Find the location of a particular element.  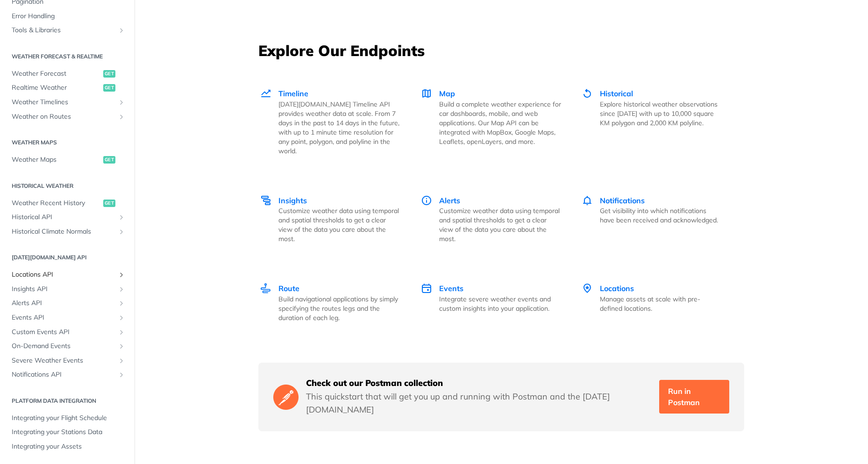

a: Locations Locations Manage assets at scale with pre-defined locations. is located at coordinates (652, 303).